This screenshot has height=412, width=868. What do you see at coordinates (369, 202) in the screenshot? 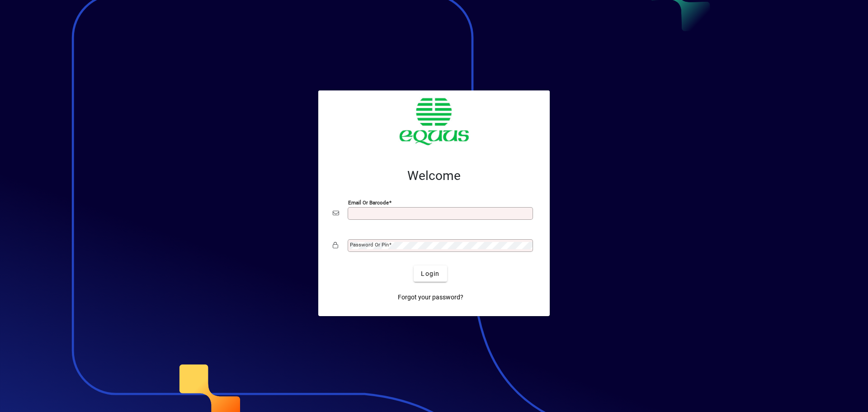
I see `mat-label: Email or Barcode` at bounding box center [369, 202].